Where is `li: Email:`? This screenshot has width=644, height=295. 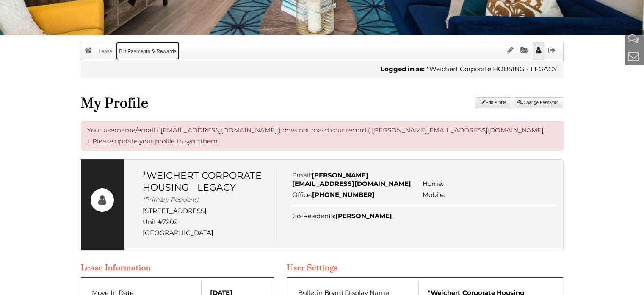 li: Email: is located at coordinates (355, 180).